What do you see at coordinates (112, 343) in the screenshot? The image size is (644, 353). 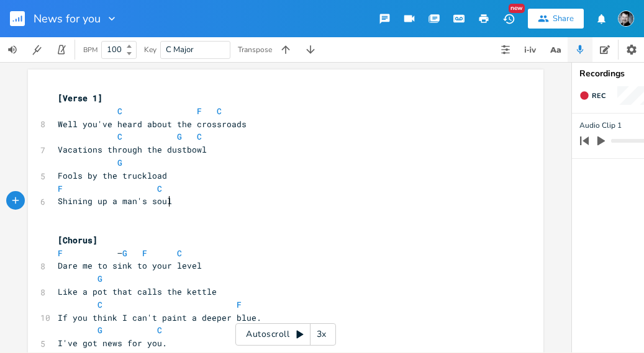 I see `span: I've got news for you.` at bounding box center [112, 343].